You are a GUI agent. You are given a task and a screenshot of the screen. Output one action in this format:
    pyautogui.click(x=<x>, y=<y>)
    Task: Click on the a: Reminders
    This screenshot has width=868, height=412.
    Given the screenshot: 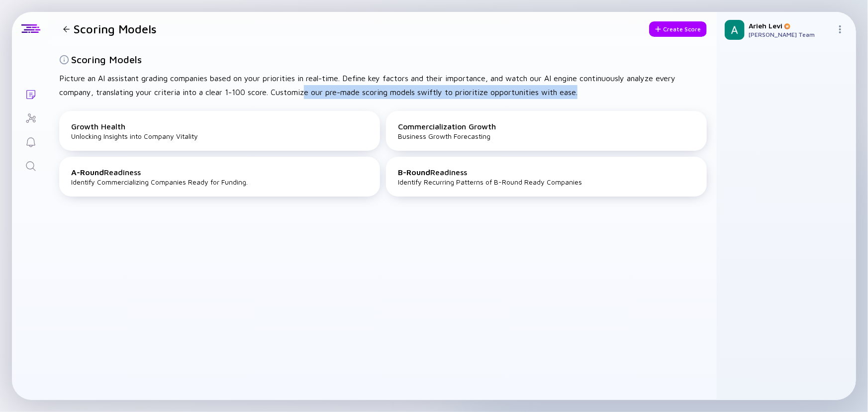 What is the action you would take?
    pyautogui.click(x=30, y=141)
    